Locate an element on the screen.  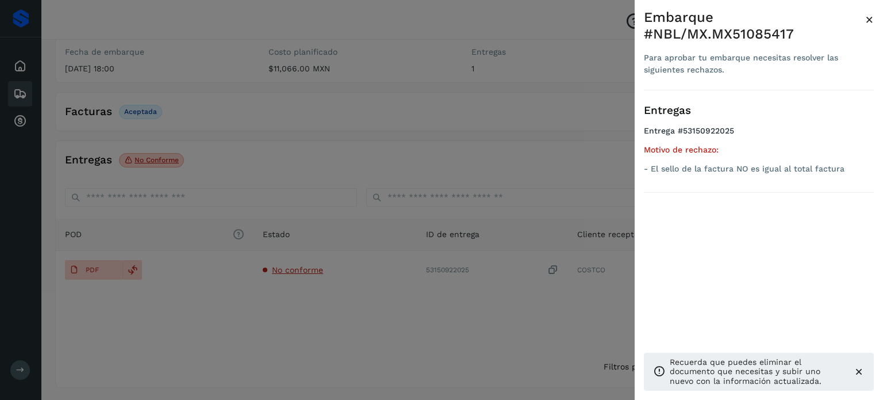
h5: Motivo de rechazo: is located at coordinates (759, 149).